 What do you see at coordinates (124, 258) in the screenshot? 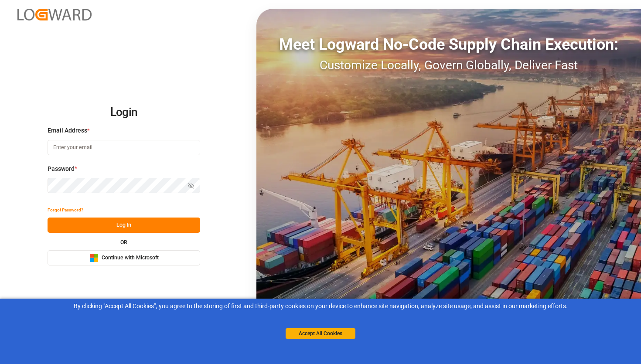
I see `button: Continue with Microsoft` at bounding box center [124, 258].